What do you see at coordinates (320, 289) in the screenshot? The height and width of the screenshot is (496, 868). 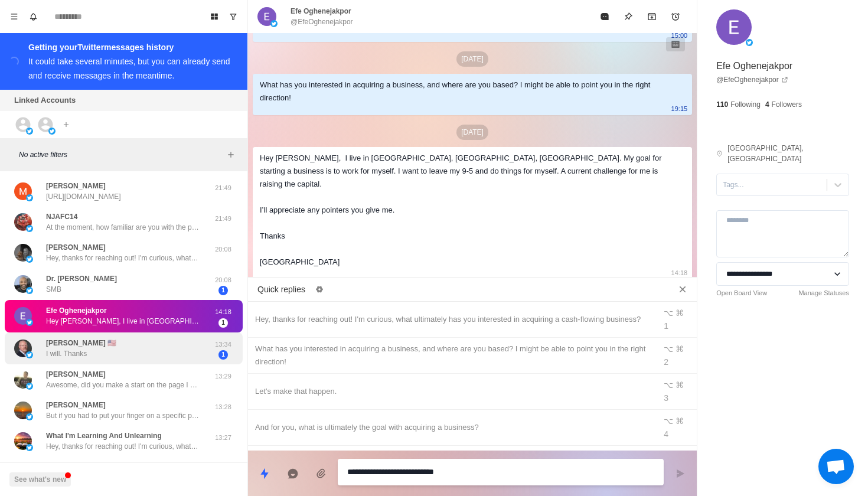 I see `button: Edit quick replies` at bounding box center [320, 289].